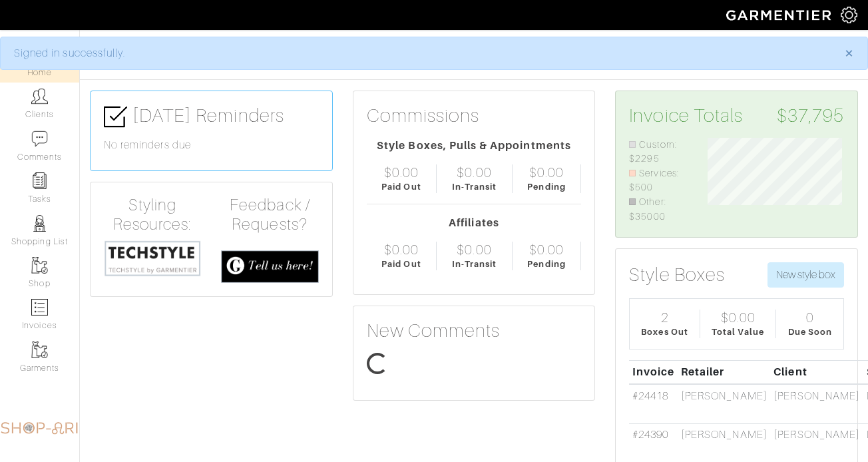  What do you see at coordinates (658, 181) in the screenshot?
I see `li: Services: $500` at bounding box center [658, 181].